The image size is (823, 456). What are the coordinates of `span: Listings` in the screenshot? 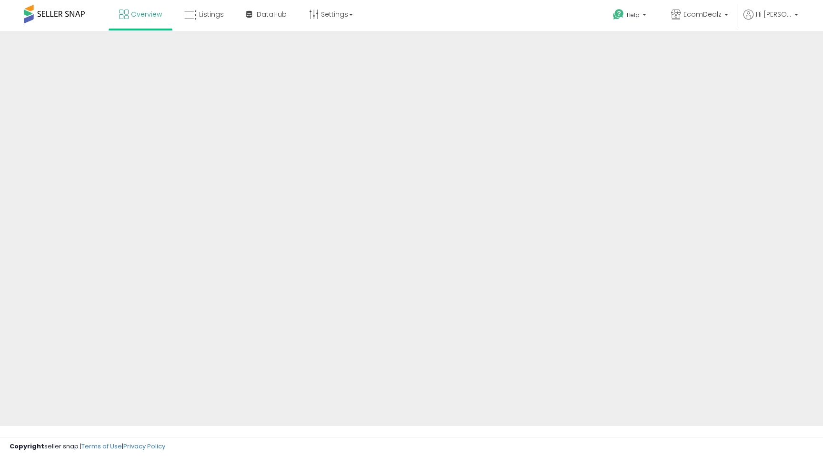 It's located at (211, 14).